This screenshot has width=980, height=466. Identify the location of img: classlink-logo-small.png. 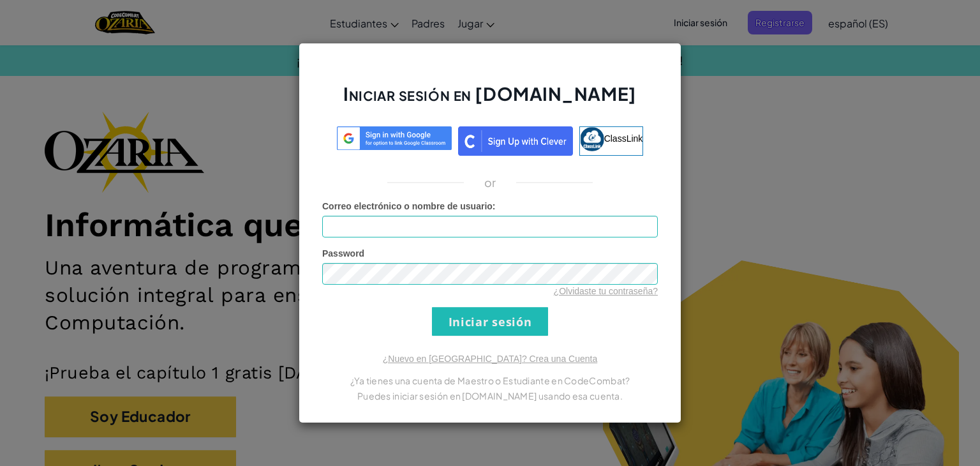
(592, 139).